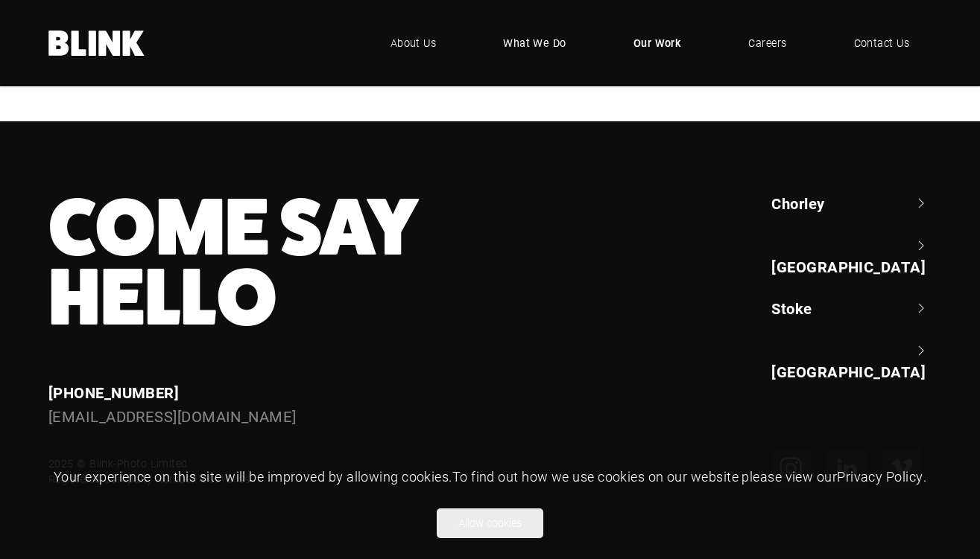  What do you see at coordinates (851, 308) in the screenshot?
I see `a: Stoke` at bounding box center [851, 308].